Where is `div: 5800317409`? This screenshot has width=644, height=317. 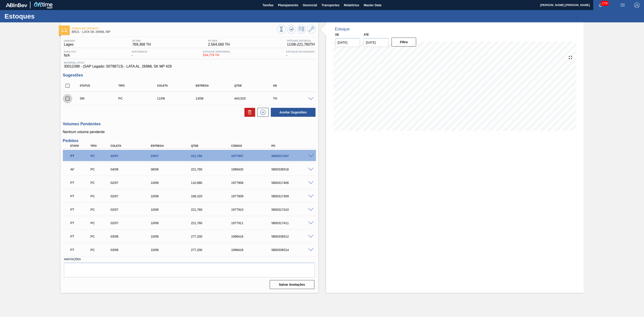
div: 5800317409 is located at coordinates (293, 196).